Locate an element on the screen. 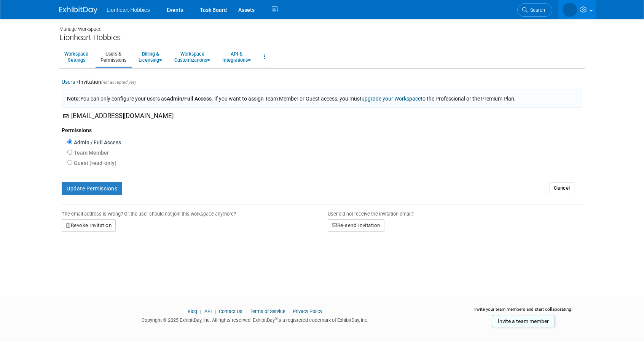 The width and height of the screenshot is (644, 342). span: Note: is located at coordinates (74, 99).